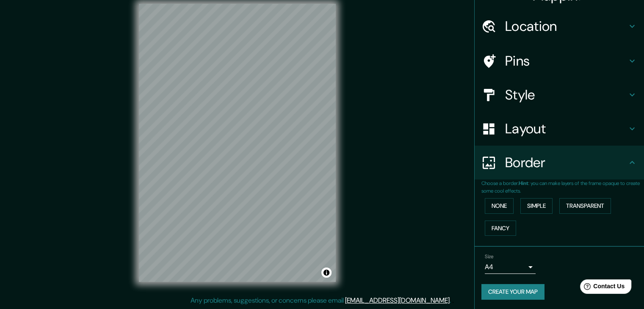  I want to click on canvas: Map, so click(237, 142).